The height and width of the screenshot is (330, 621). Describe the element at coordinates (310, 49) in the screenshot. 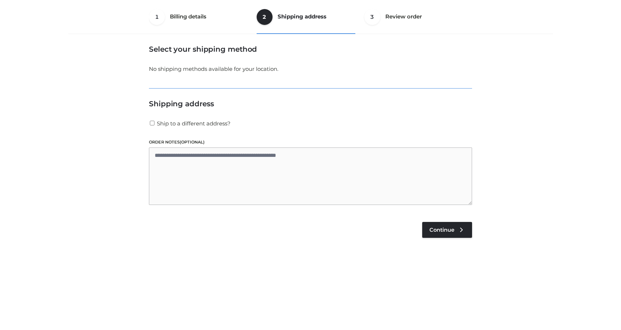

I see `h3: Select your shipping method` at that location.